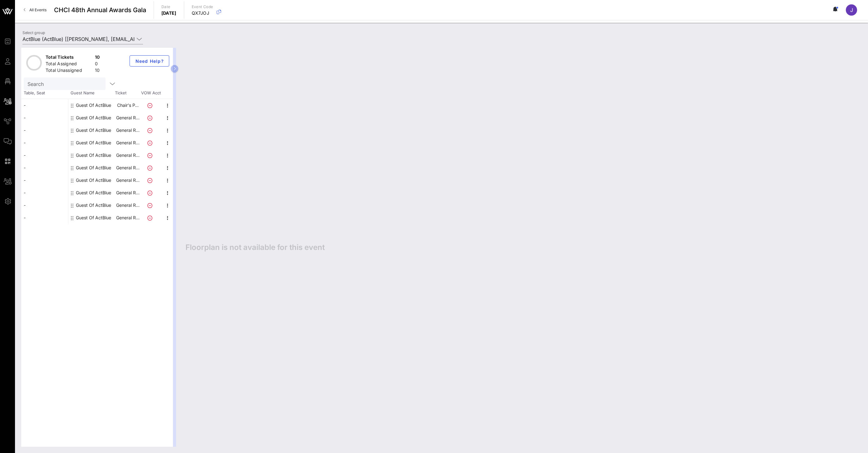  I want to click on p: Event Code, so click(202, 7).